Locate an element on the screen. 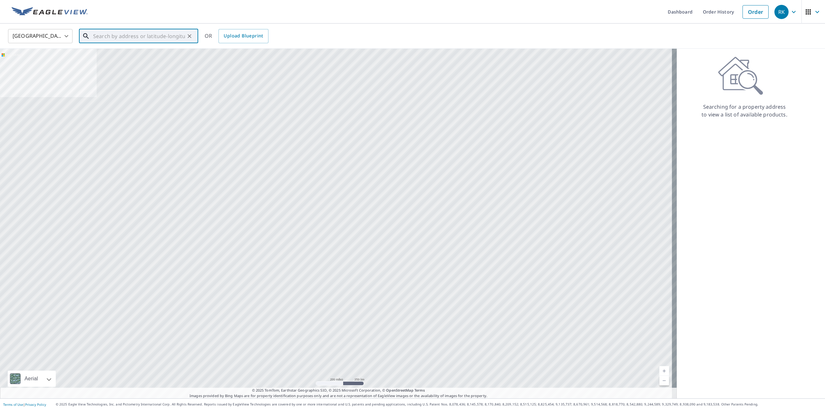  img: EV Logo is located at coordinates (50, 12).